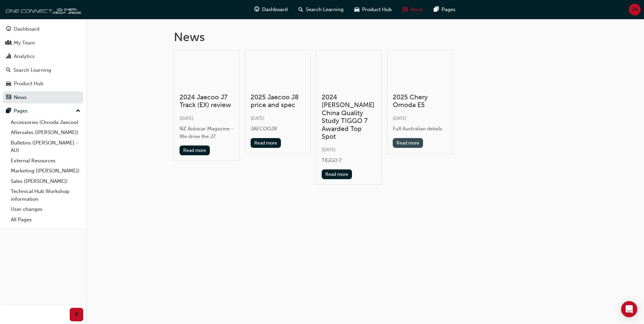  Describe the element at coordinates (8, 57) in the screenshot. I see `span: chart-icon` at that location.